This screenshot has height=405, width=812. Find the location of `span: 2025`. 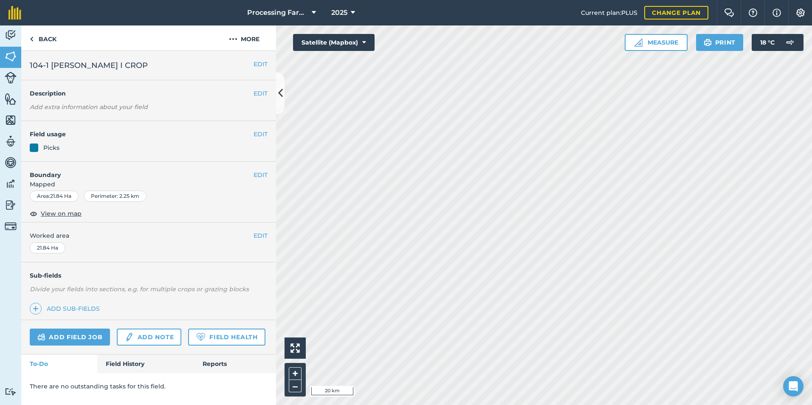

span: 2025 is located at coordinates (339, 13).